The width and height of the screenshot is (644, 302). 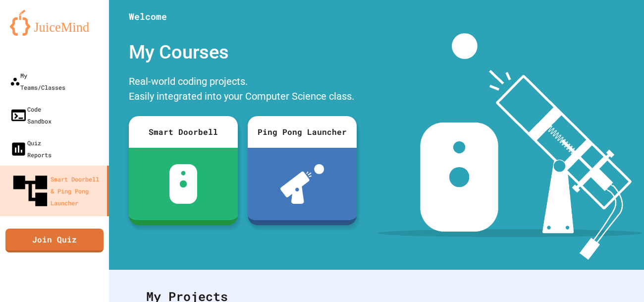 I want to click on img: logo-orange.svg, so click(x=54, y=23).